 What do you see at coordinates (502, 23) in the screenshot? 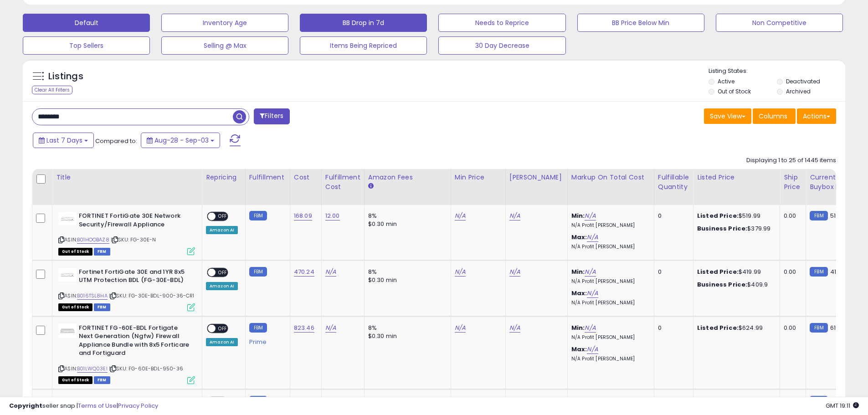
I see `button: Needs to Reprice` at bounding box center [502, 23].